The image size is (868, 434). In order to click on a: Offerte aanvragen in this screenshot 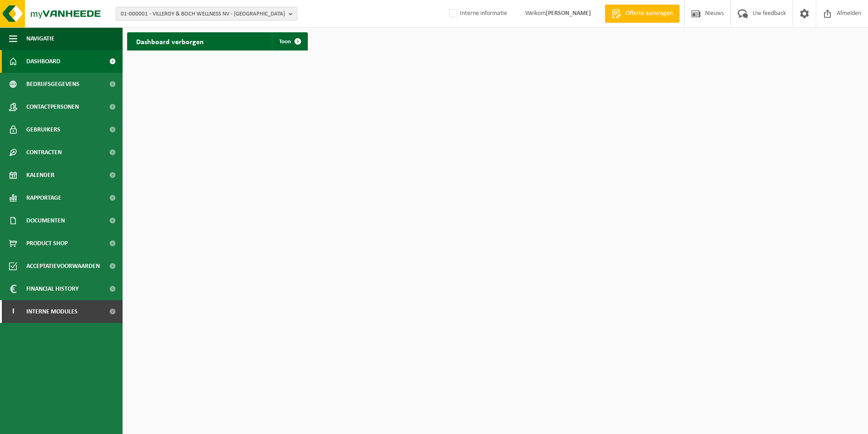, I will do `click(642, 14)`.